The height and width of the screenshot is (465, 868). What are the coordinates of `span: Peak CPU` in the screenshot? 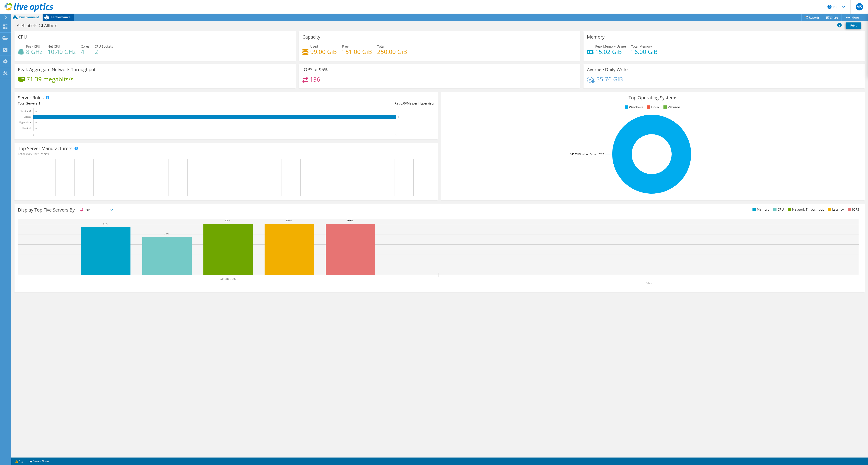 It's located at (33, 46).